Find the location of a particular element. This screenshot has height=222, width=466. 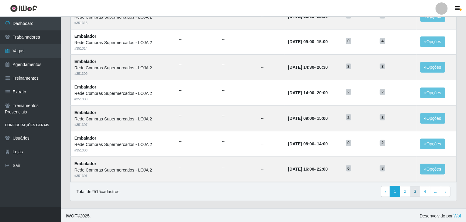

a: 3 is located at coordinates (415, 192).